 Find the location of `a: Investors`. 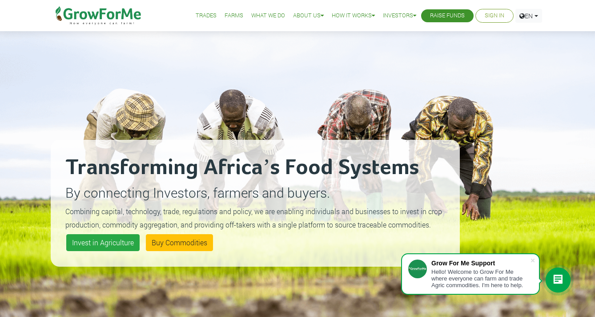

a: Investors is located at coordinates (399, 16).